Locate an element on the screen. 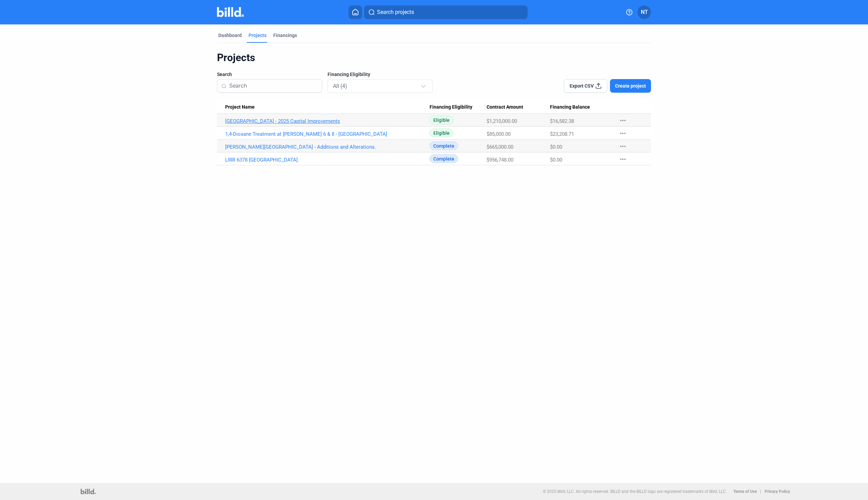  span: $665,000.00 is located at coordinates (500, 147).